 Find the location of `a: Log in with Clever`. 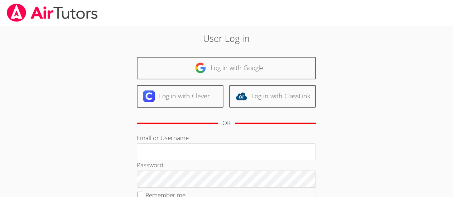

a: Log in with Clever is located at coordinates (180, 96).